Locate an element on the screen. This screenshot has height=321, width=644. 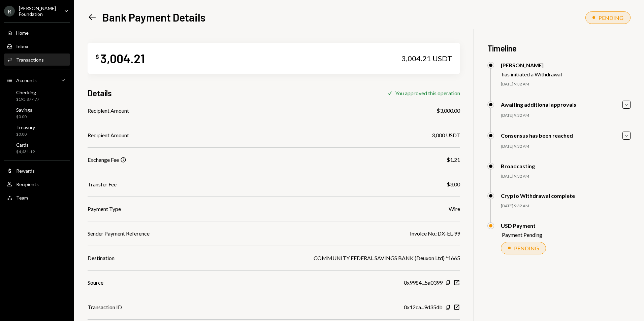
div: 3,004.21 USDT is located at coordinates (426, 58).